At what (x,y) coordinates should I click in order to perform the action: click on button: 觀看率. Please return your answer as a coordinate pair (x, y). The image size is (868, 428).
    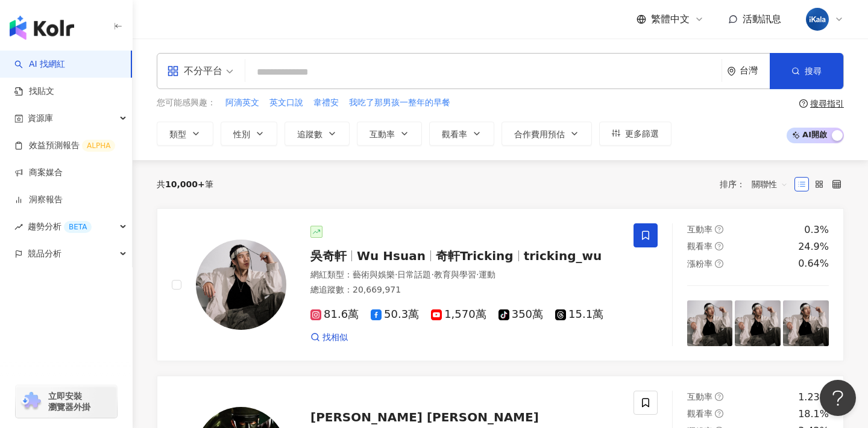
    Looking at the image, I should click on (462, 134).